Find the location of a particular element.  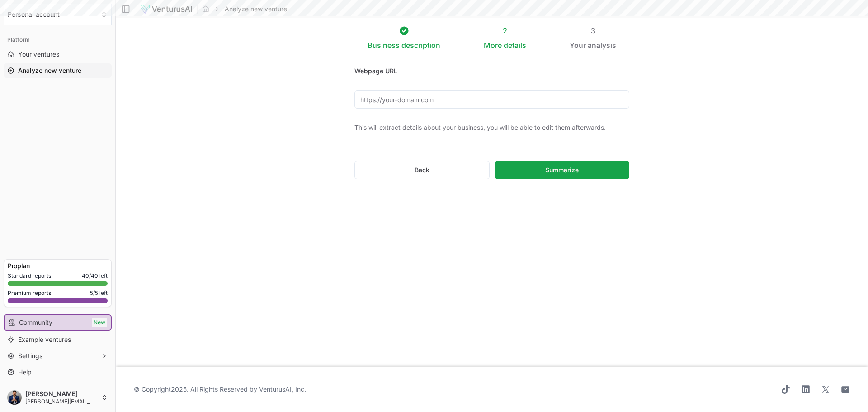

span: Analyze new venture is located at coordinates (50, 71).